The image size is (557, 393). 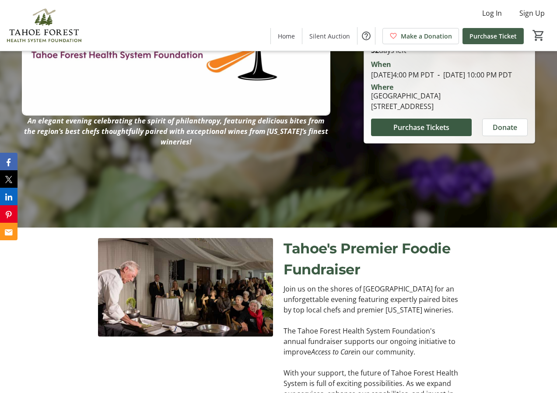 What do you see at coordinates (332, 352) in the screenshot?
I see `em: Access to Care` at bounding box center [332, 352].